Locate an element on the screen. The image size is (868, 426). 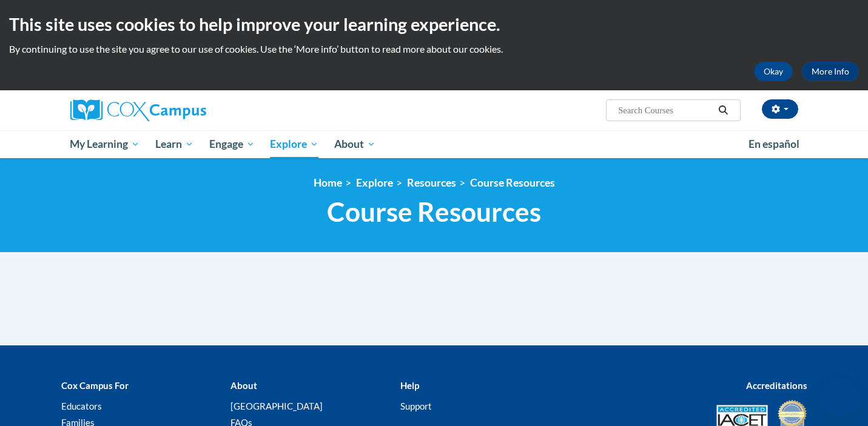
a: En español is located at coordinates (774, 145).